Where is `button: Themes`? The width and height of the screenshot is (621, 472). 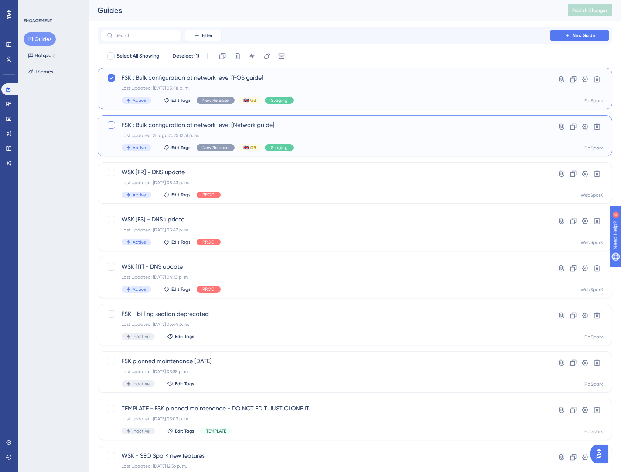 button: Themes is located at coordinates (41, 72).